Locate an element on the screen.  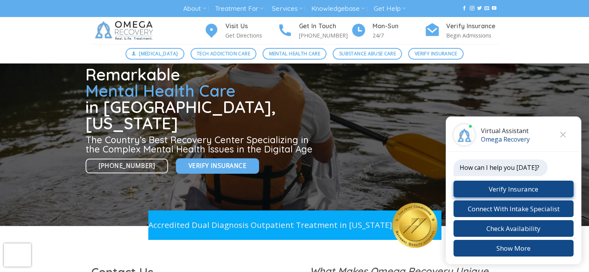
p: Begin Admissions is located at coordinates (472, 35).